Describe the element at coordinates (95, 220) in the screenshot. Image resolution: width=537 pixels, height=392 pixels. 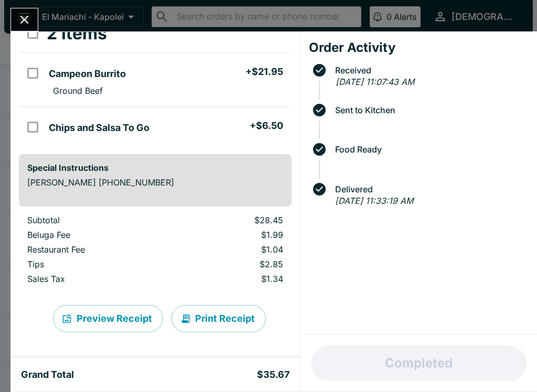
I see `p: Subtotal` at that location.